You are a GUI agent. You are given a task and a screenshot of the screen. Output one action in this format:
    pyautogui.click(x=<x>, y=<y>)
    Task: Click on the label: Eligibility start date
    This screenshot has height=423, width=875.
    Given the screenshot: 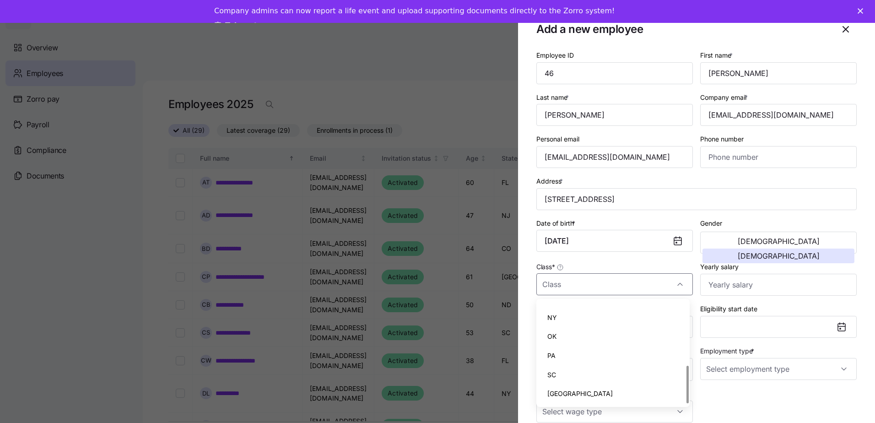 What is the action you would take?
    pyautogui.click(x=728, y=309)
    